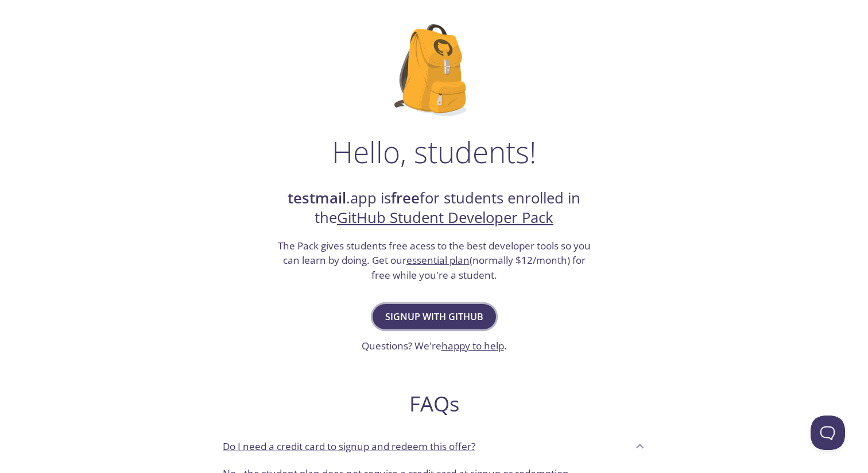 The height and width of the screenshot is (473, 868). I want to click on a: happy to help, so click(473, 345).